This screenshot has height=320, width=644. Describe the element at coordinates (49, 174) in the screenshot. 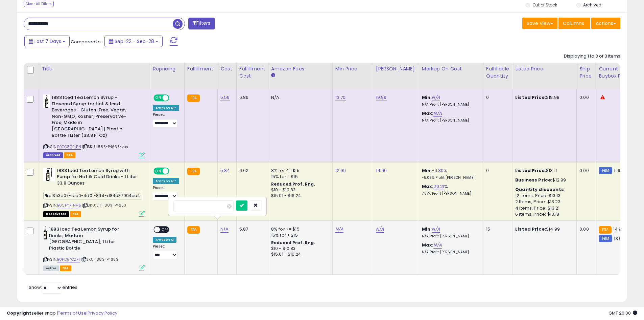

I see `img: 41oXICQNOaL._SL40_.jpg` at that location.